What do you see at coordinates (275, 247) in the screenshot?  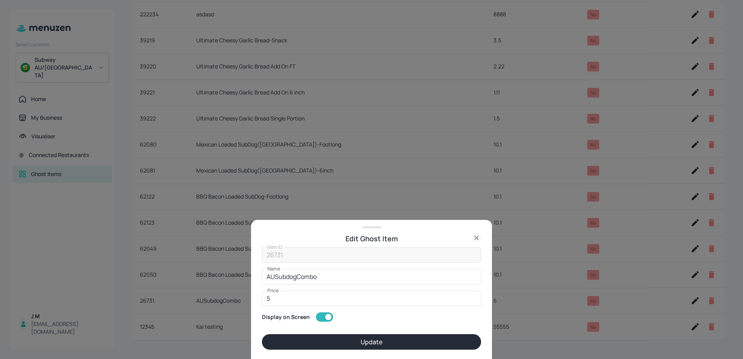 I see `label: Item ID` at bounding box center [275, 247].